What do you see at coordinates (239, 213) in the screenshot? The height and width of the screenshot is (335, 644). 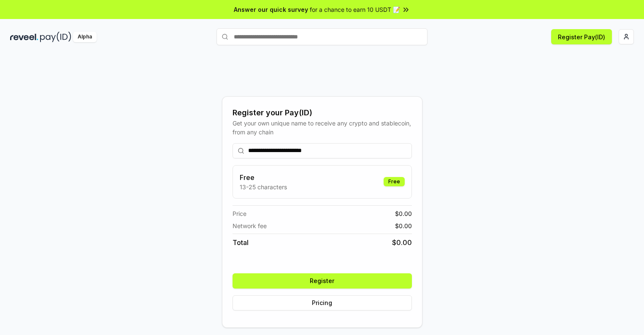 I see `span: Price` at bounding box center [239, 213].